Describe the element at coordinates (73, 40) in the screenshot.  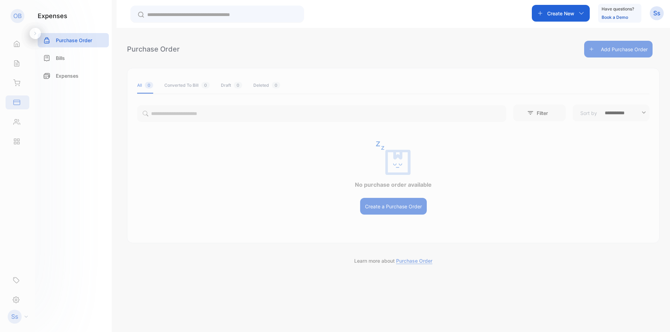
I see `a: Purchase Order` at that location.